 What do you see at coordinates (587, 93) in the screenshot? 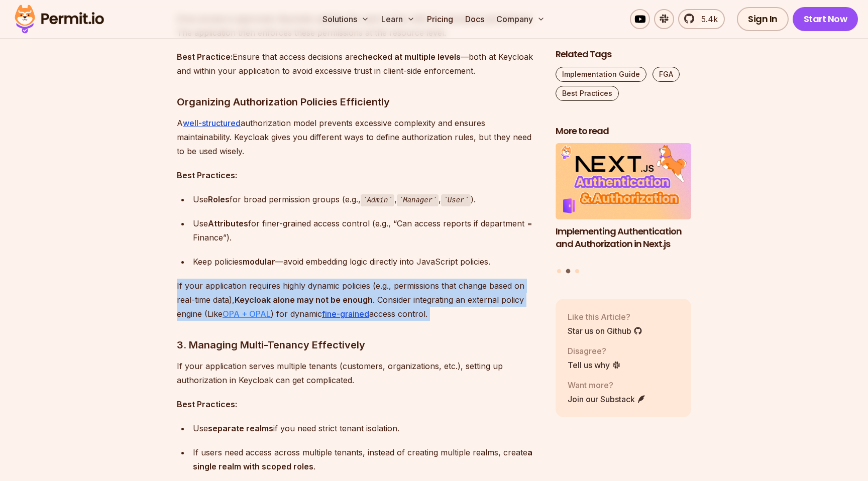
I see `a: Best Practices` at bounding box center [587, 93].